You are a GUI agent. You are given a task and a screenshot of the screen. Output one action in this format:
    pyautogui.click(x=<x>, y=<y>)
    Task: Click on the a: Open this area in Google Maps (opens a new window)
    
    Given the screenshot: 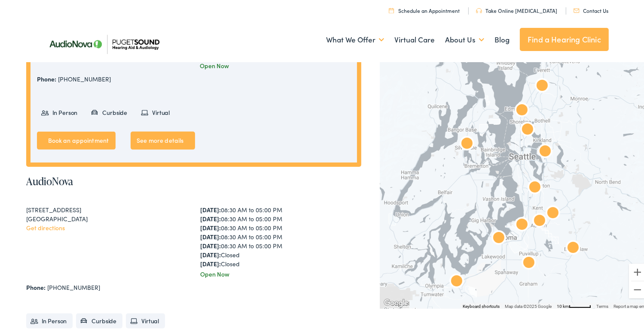 What is the action you would take?
    pyautogui.click(x=396, y=302)
    